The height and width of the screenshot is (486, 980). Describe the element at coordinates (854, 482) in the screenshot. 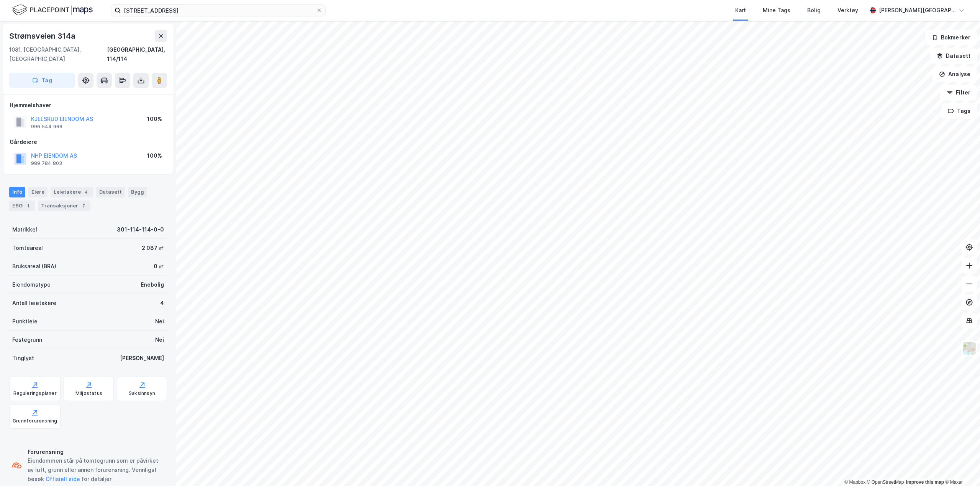

I see `a: Mapbox` at that location.